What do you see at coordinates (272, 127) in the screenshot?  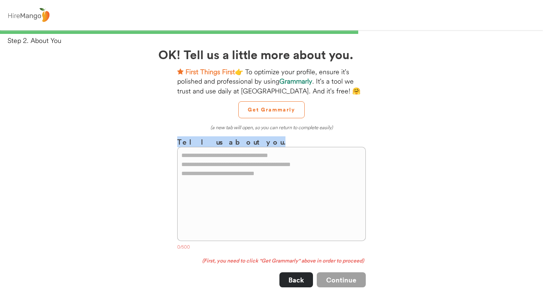 I see `em: (a new tab will open, so you can return to complete easily)` at bounding box center [272, 127].